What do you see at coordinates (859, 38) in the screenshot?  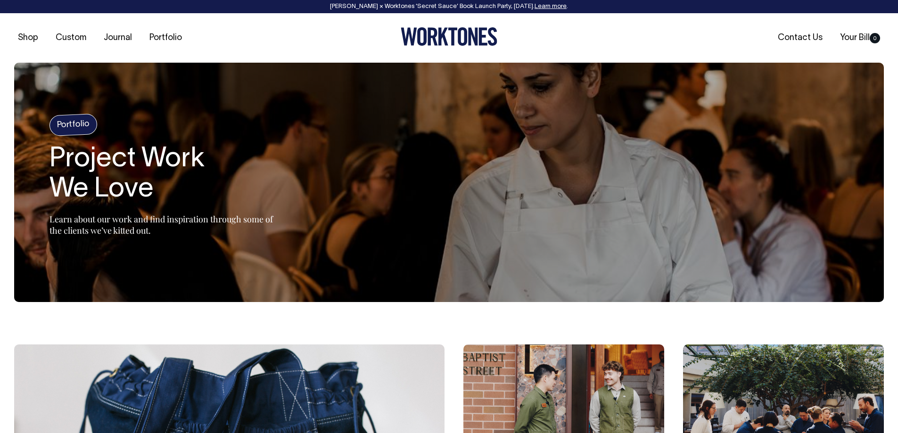 I see `a: Your Bill0` at bounding box center [859, 38].